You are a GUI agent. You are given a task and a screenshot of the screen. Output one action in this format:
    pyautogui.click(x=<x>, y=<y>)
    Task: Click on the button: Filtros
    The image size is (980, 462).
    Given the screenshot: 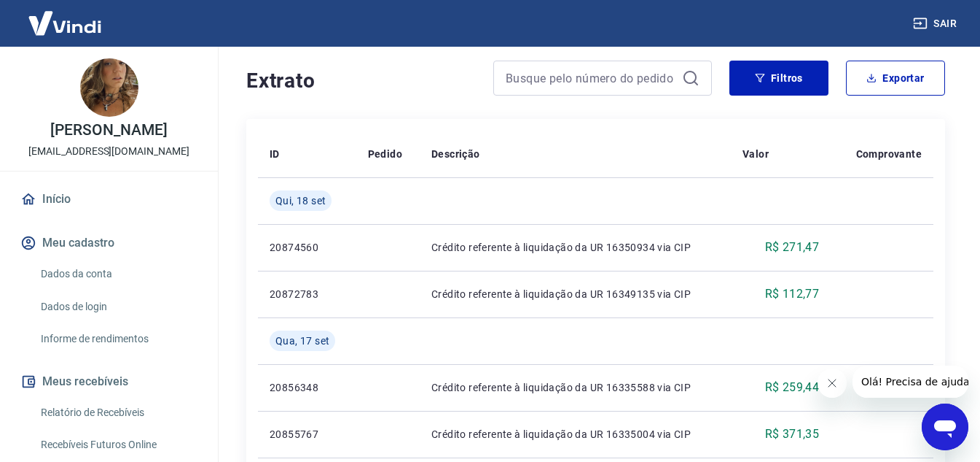 What is the action you would take?
    pyautogui.click(x=779, y=78)
    